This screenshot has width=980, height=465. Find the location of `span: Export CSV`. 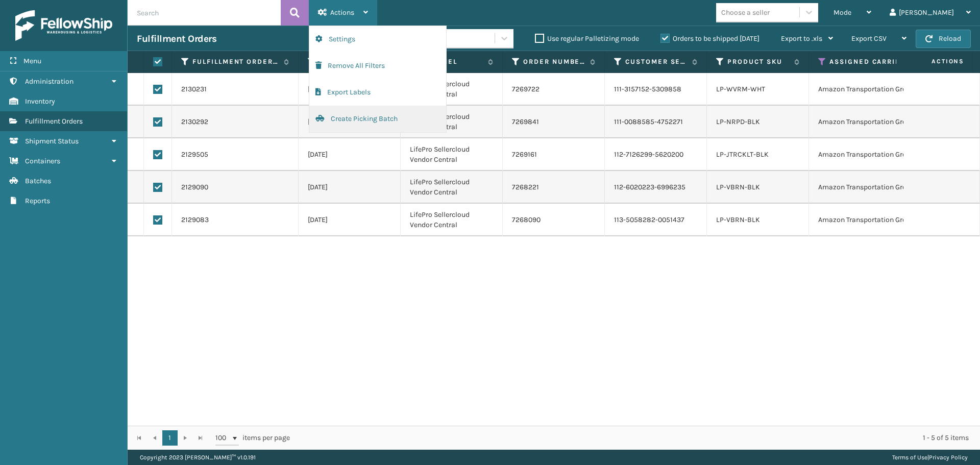

span: Export CSV is located at coordinates (868, 38).